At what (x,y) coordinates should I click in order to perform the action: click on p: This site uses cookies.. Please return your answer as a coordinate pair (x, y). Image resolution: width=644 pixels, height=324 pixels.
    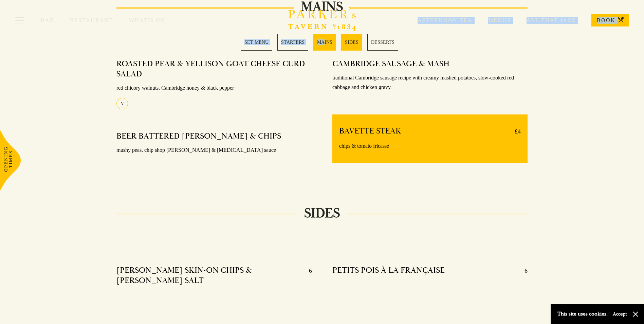
    Looking at the image, I should click on (583, 314).